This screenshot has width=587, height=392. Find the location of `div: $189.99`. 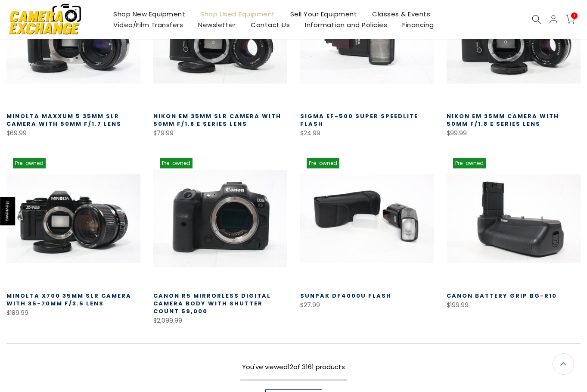

div: $189.99 is located at coordinates (73, 313).